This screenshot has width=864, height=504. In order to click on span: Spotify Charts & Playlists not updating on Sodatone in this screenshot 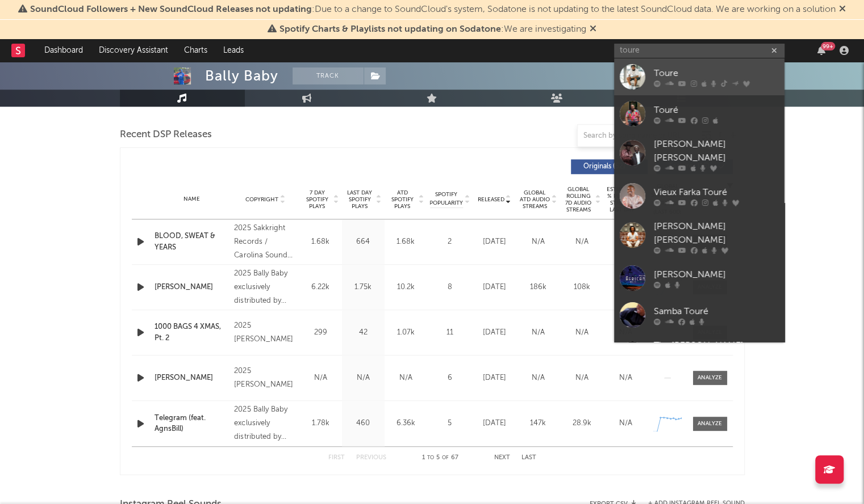, I will do `click(390, 30)`.